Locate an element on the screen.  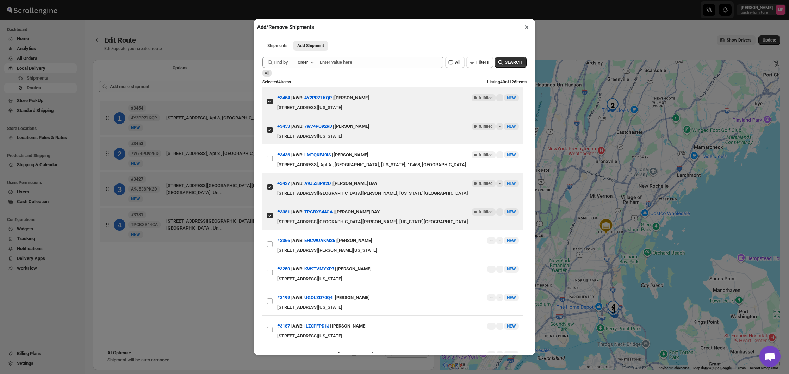
div: Order is located at coordinates (303, 62).